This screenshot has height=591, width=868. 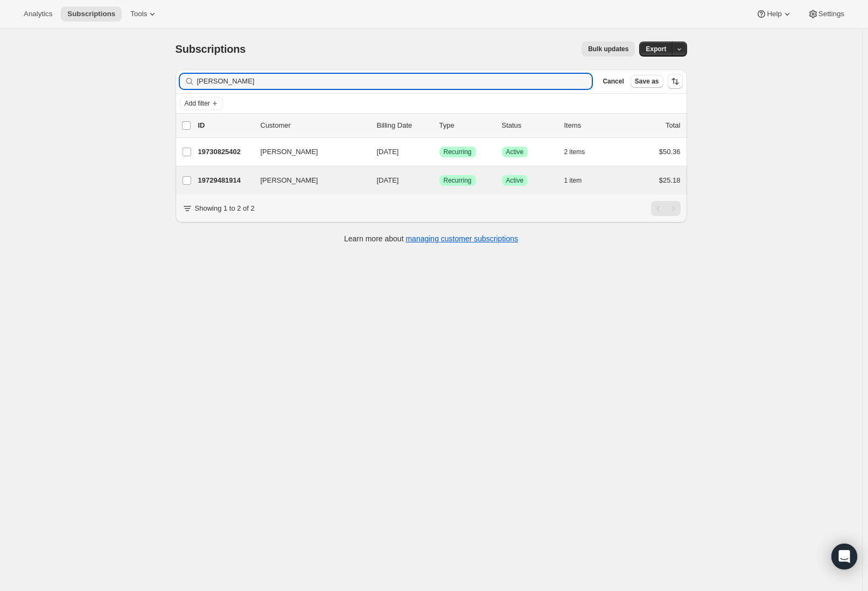 I want to click on span: Bulk updates, so click(x=608, y=49).